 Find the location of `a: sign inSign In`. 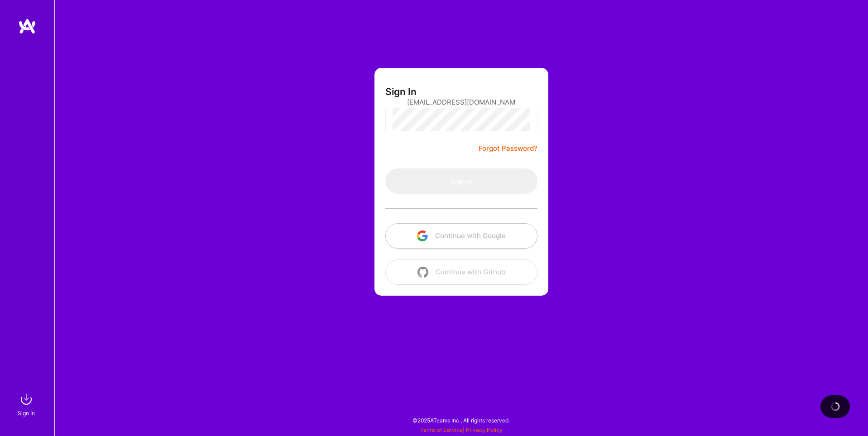

a: sign inSign In is located at coordinates (27, 404).